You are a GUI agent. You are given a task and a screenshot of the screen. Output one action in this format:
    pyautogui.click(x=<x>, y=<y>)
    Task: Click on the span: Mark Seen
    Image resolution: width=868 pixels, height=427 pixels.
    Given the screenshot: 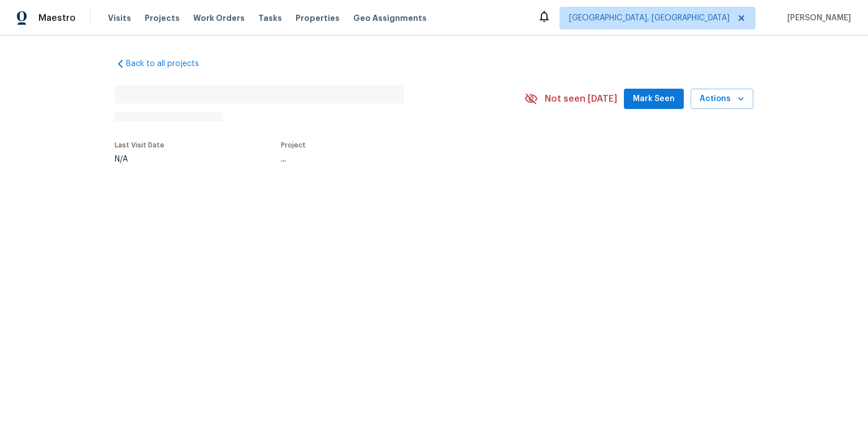 What is the action you would take?
    pyautogui.click(x=654, y=99)
    